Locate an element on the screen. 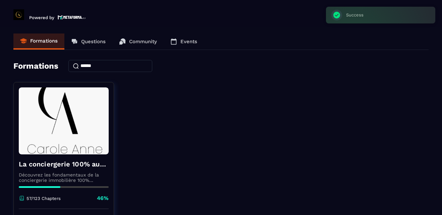 This screenshot has height=215, width=442. h4: Formations is located at coordinates (36, 66).